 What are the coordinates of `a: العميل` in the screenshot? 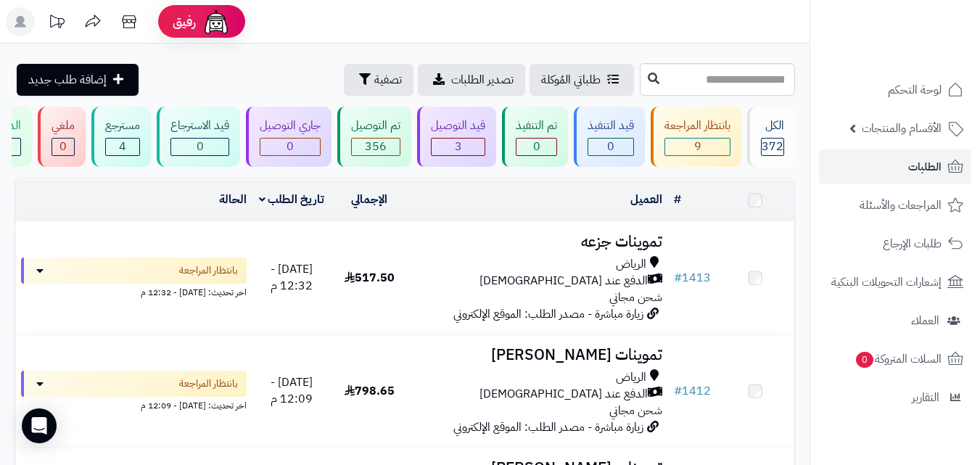 It's located at (647, 200).